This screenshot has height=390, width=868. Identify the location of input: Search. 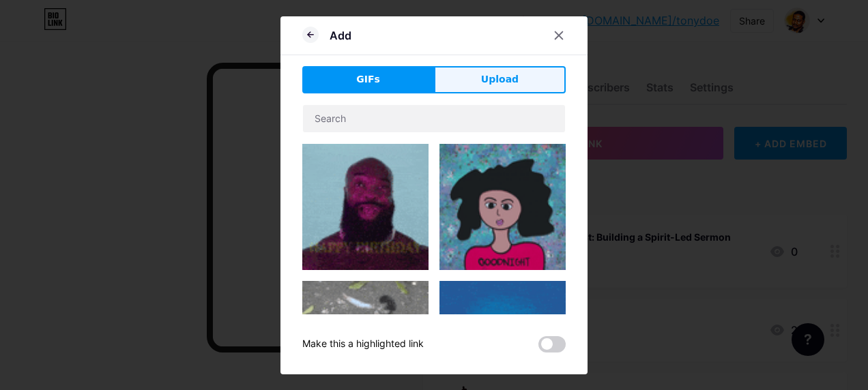
(434, 119).